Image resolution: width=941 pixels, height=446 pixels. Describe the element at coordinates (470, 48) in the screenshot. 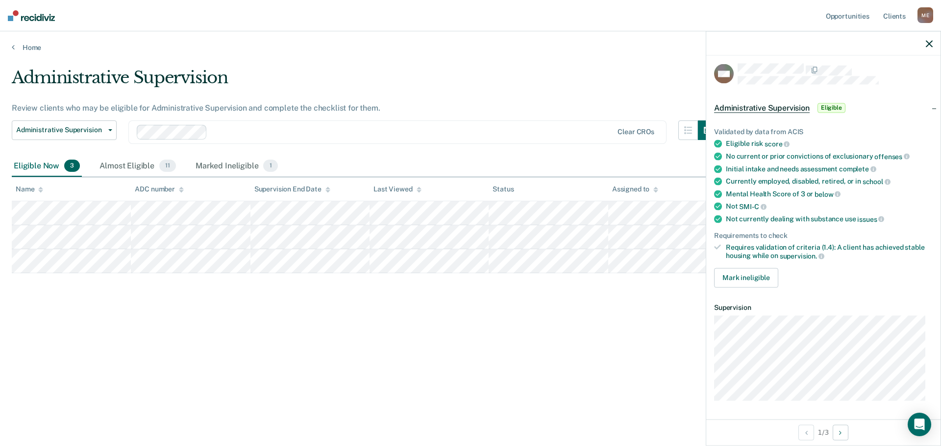

I see `a: Home` at that location.